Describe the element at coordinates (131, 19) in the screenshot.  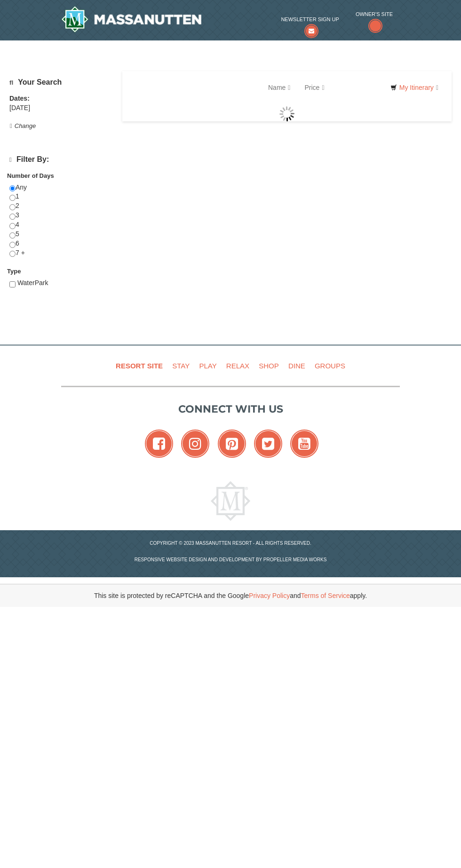
I see `a: Massanutten Resort` at that location.